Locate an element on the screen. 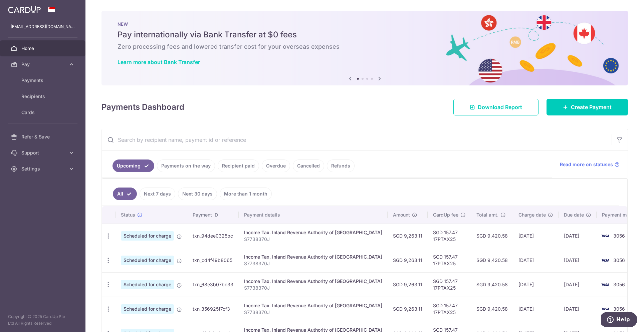 Image resolution: width=644 pixels, height=332 pixels. a: Next 30 days is located at coordinates (197, 194).